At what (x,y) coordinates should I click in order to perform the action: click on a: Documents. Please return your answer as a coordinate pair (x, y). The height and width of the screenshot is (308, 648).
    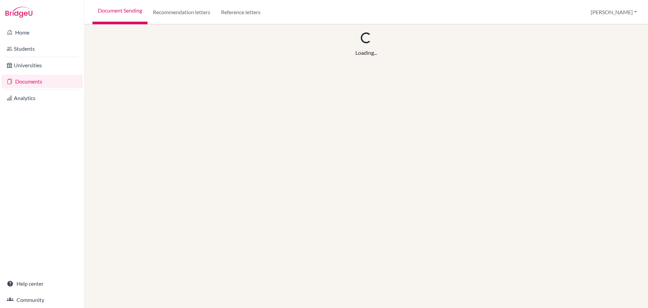
    Looking at the image, I should click on (42, 81).